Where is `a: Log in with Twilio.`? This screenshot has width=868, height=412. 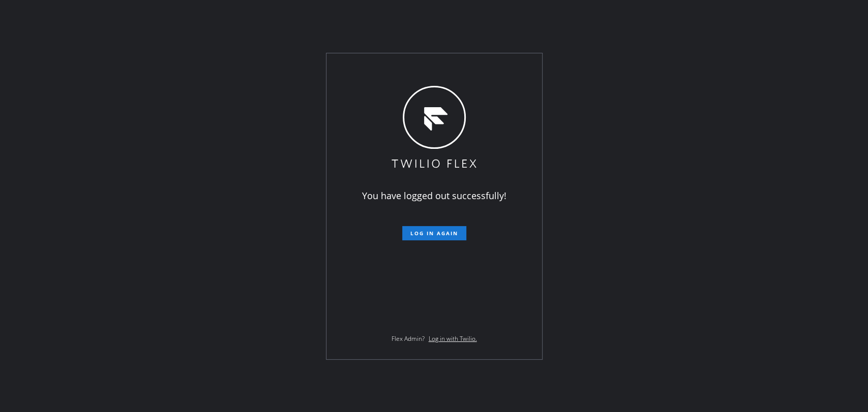 a: Log in with Twilio. is located at coordinates (452, 338).